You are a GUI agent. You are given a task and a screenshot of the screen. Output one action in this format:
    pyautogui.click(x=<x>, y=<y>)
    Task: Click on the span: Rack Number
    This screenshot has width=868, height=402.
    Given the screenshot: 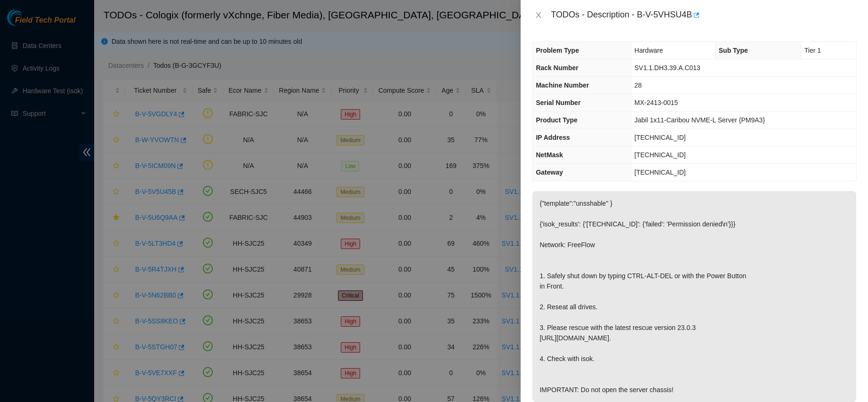 What is the action you would take?
    pyautogui.click(x=556, y=68)
    